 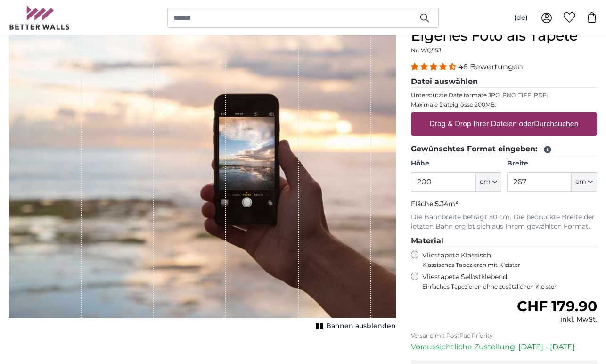 I want to click on legend: Material, so click(x=504, y=241).